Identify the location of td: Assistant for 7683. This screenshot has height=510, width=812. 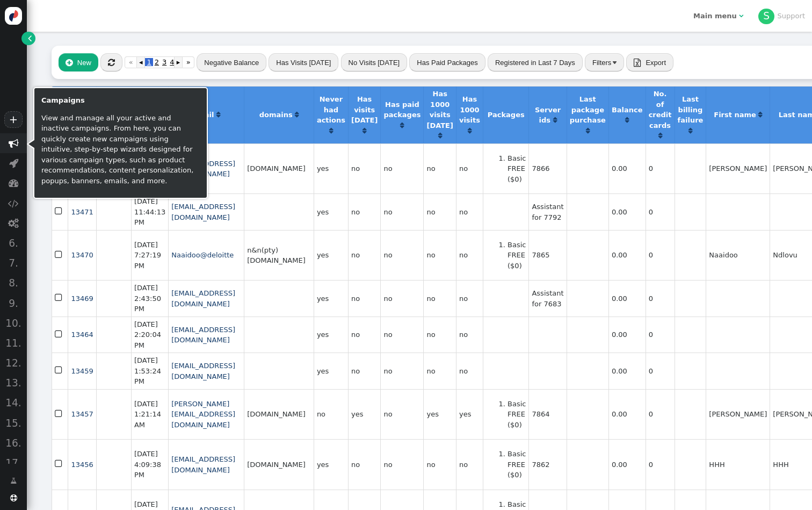
(548, 298).